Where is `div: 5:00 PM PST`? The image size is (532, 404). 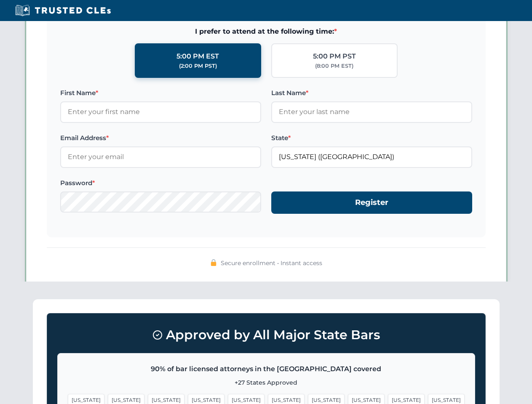 div: 5:00 PM PST is located at coordinates (335, 57).